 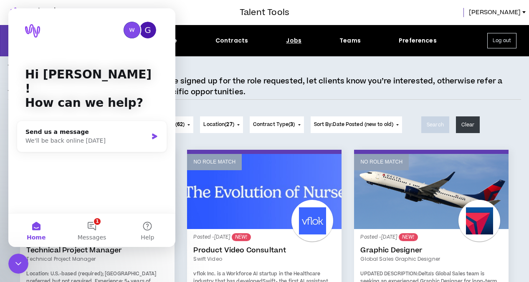 What do you see at coordinates (435, 125) in the screenshot?
I see `button: Search` at bounding box center [435, 125].